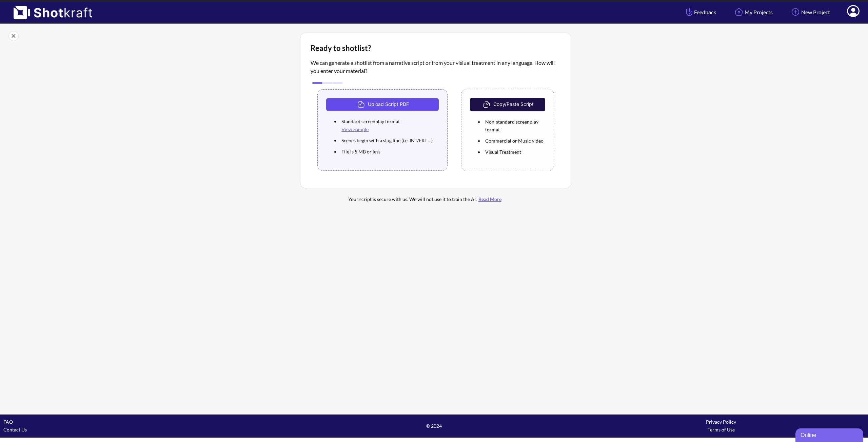 The width and height of the screenshot is (868, 442). Describe the element at coordinates (514, 140) in the screenshot. I see `li: Commercial or Music video` at that location.